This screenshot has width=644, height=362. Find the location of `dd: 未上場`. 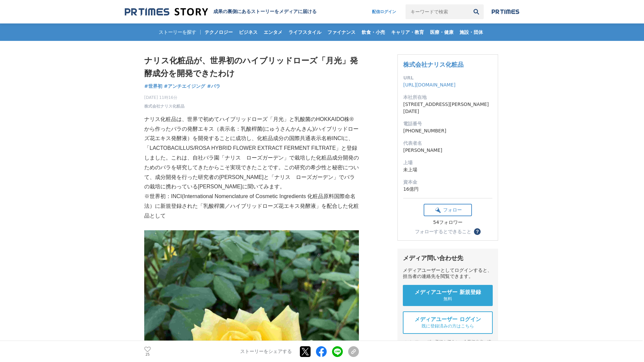

dd: 未上場 is located at coordinates (448, 170).